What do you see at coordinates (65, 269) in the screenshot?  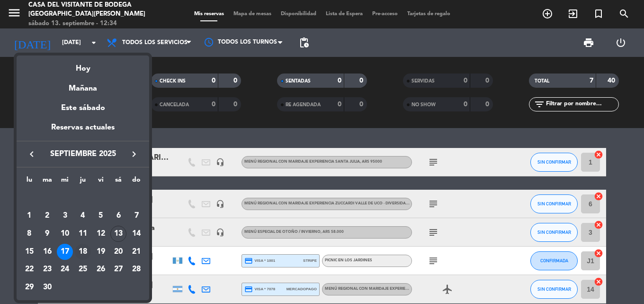 I see `div: 24` at bounding box center [65, 269].